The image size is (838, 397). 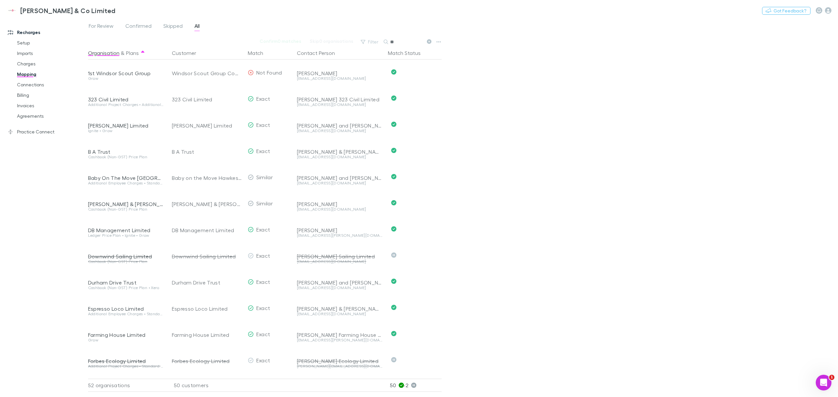 I want to click on a: Invoices, so click(x=52, y=106).